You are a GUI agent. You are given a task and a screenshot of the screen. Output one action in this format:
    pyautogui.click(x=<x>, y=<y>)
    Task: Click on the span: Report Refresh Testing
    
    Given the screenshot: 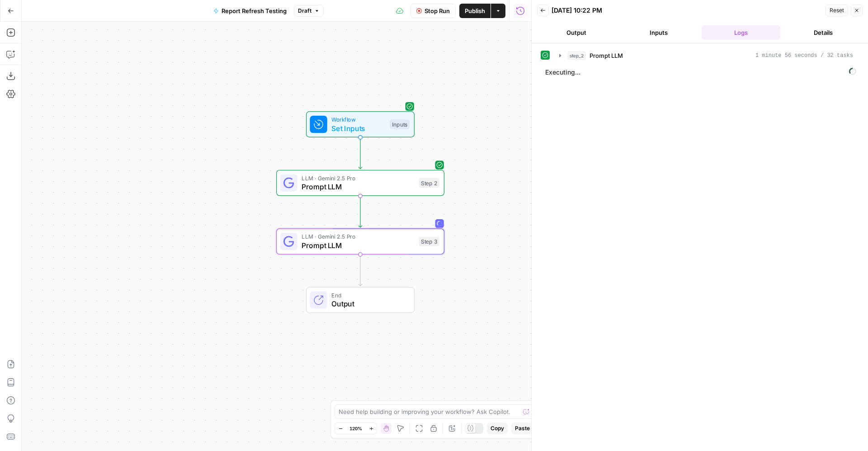 What is the action you would take?
    pyautogui.click(x=254, y=11)
    